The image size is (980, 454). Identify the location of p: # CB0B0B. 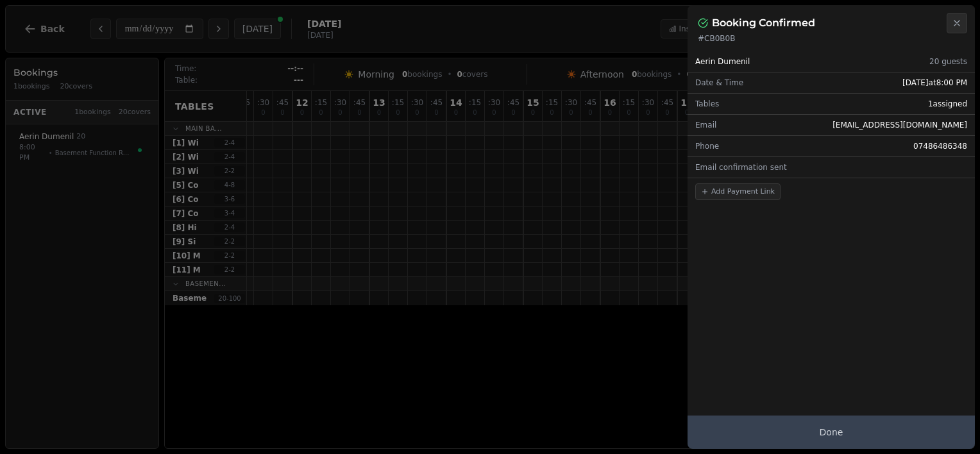
(831, 38).